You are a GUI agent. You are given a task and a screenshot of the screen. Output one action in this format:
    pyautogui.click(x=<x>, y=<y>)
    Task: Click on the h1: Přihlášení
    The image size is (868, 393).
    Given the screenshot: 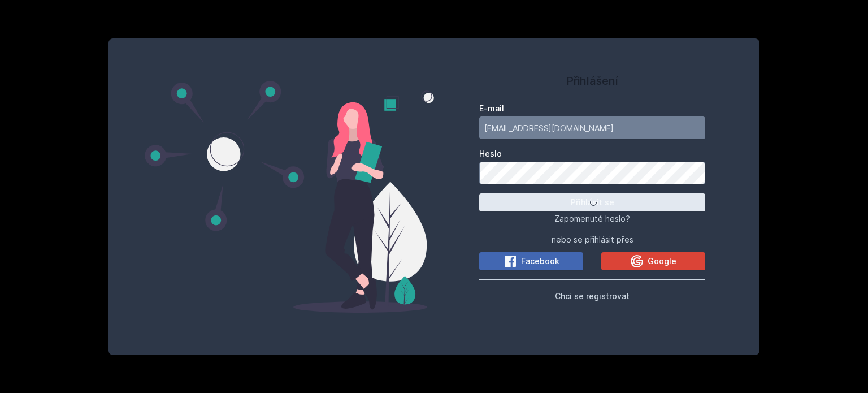 What is the action you would take?
    pyautogui.click(x=592, y=81)
    